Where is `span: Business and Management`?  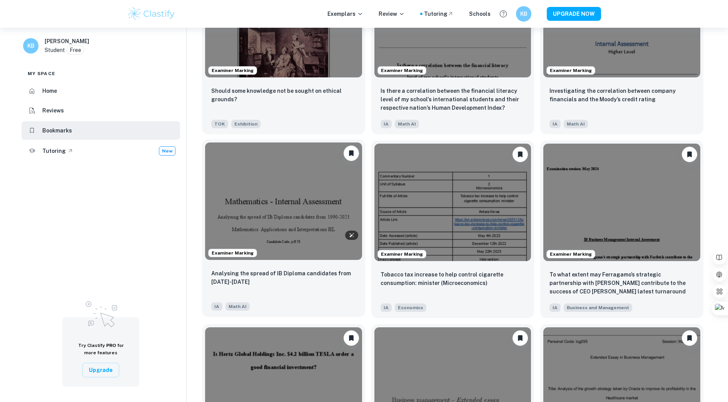
span: Business and Management is located at coordinates (598, 307).